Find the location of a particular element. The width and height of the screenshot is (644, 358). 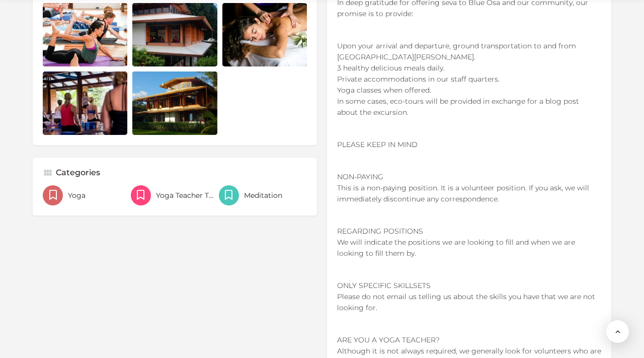

p: ONLY SPECIFIC SKILLSETS Please do not email us telling us about the skills you have that we are n... is located at coordinates (469, 296).